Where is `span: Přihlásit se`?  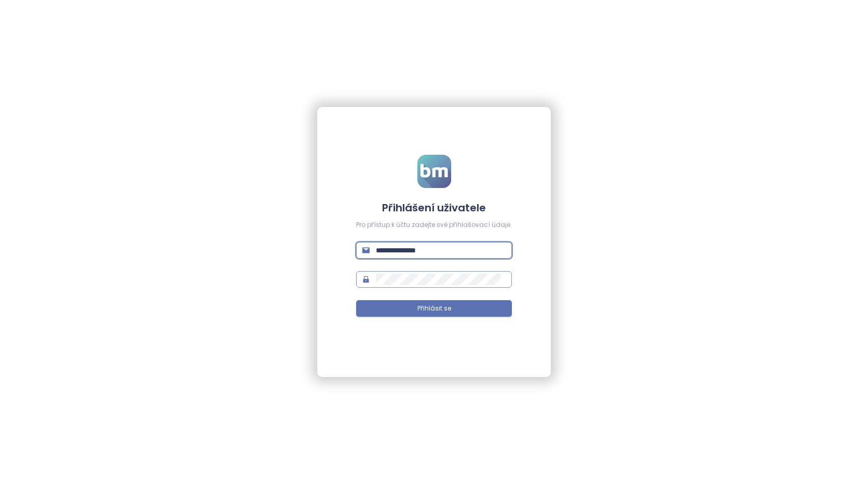
span: Přihlásit se is located at coordinates (434, 309).